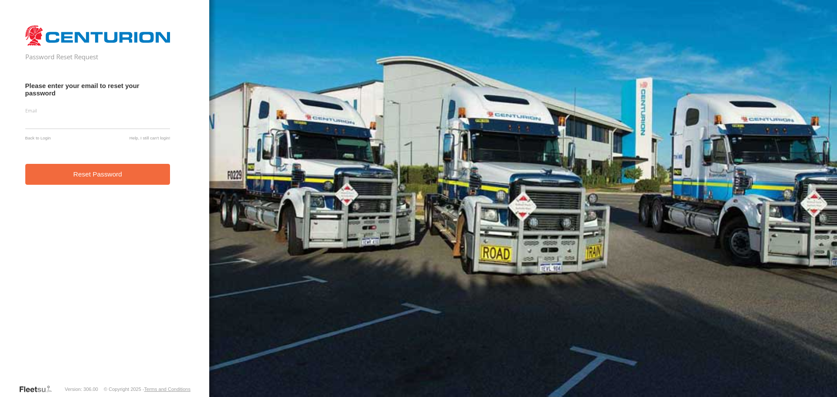 The height and width of the screenshot is (397, 837). What do you see at coordinates (98, 57) in the screenshot?
I see `h2: Password Reset Request` at bounding box center [98, 57].